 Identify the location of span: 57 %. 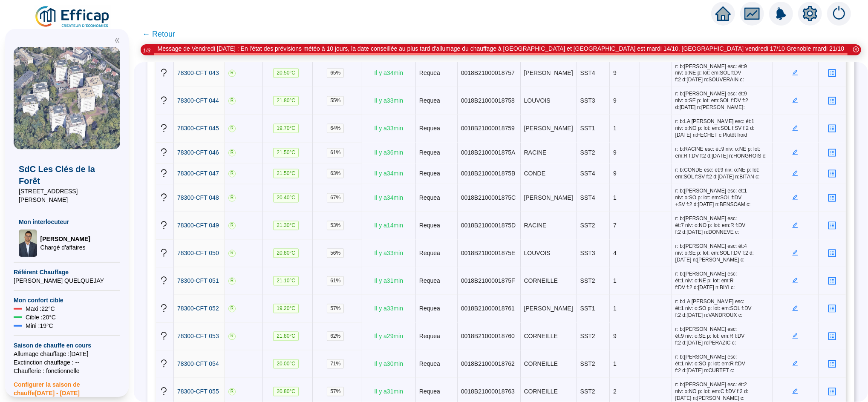
(336, 392).